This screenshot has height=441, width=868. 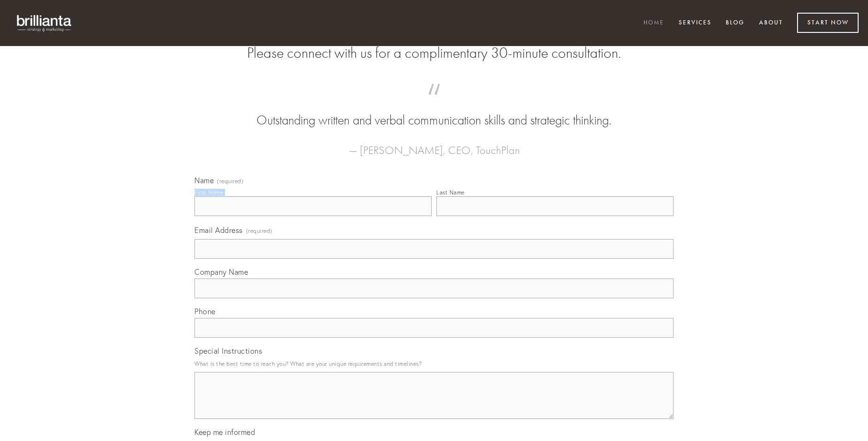 What do you see at coordinates (225, 433) in the screenshot?
I see `span: Keep me informed` at bounding box center [225, 433].